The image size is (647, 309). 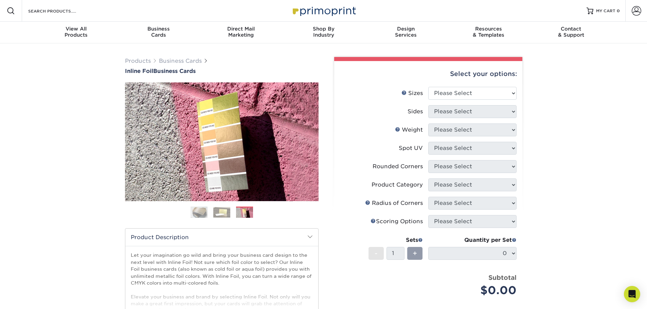 I want to click on span: View All, so click(x=76, y=29).